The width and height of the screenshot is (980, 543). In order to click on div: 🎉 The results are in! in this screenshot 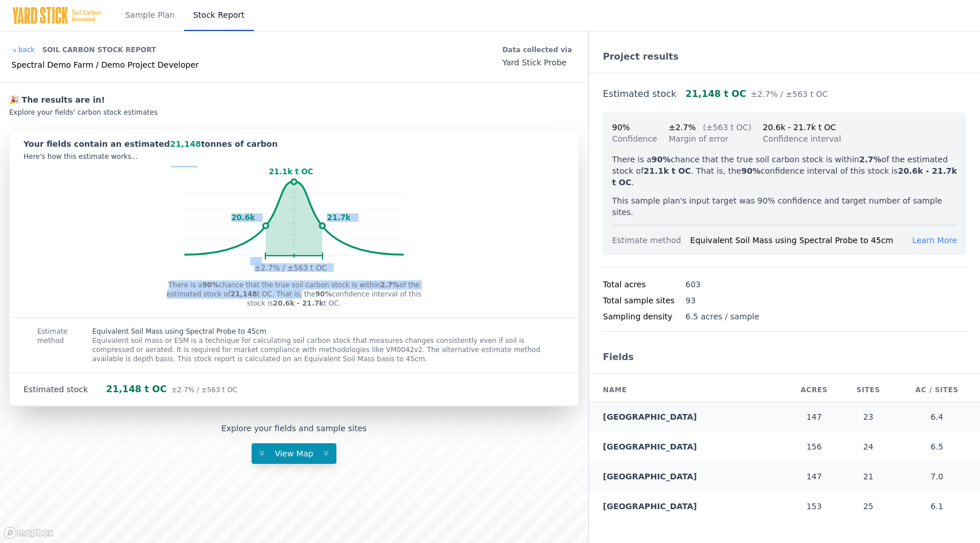, I will do `click(294, 100)`.